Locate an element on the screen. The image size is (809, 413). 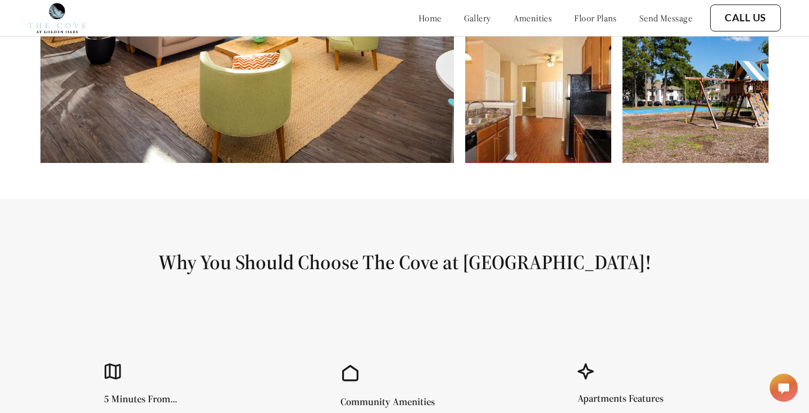
img: Kitchen with High Ceilings is located at coordinates (538, 83).